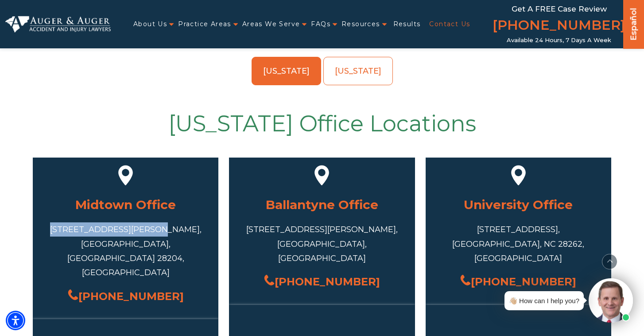 The height and width of the screenshot is (336, 644). What do you see at coordinates (407, 24) in the screenshot?
I see `a: Results` at bounding box center [407, 24].